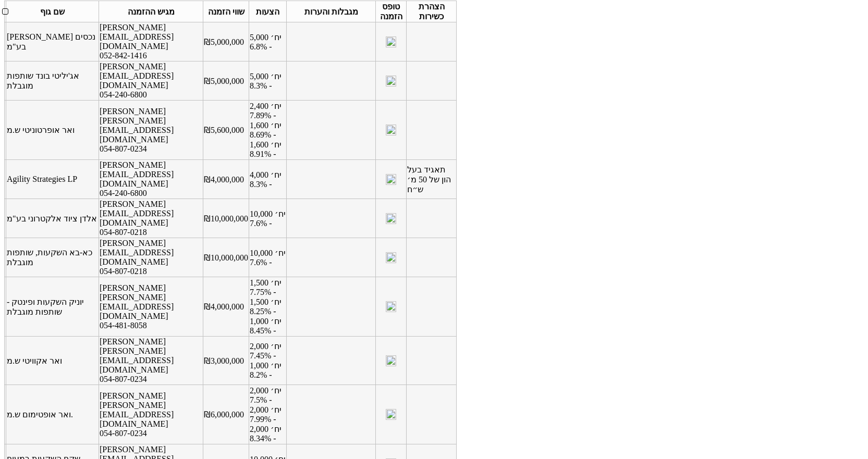 This screenshot has width=868, height=459. I want to click on span: 5,000 יח׳ - 6.8%, so click(266, 42).